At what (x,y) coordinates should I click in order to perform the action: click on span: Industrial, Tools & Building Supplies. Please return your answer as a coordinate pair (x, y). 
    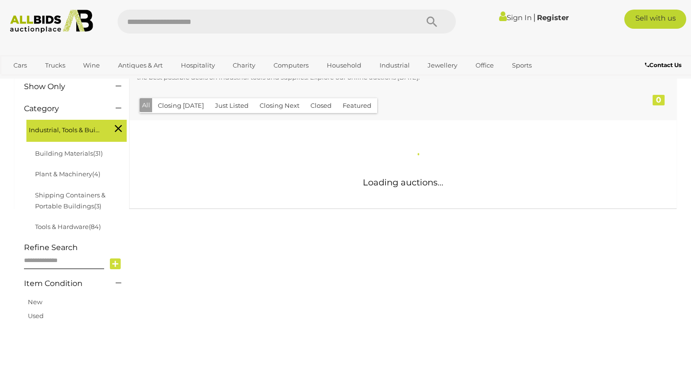
    Looking at the image, I should click on (65, 129).